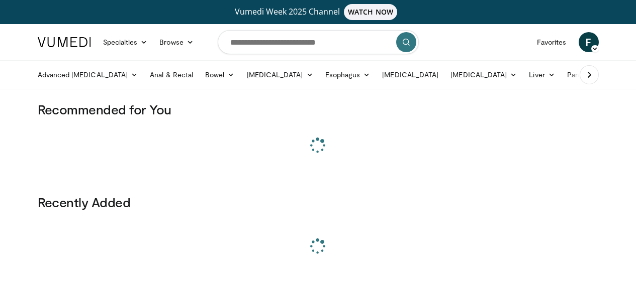 This screenshot has width=636, height=283. What do you see at coordinates (125, 42) in the screenshot?
I see `a: Specialties` at bounding box center [125, 42].